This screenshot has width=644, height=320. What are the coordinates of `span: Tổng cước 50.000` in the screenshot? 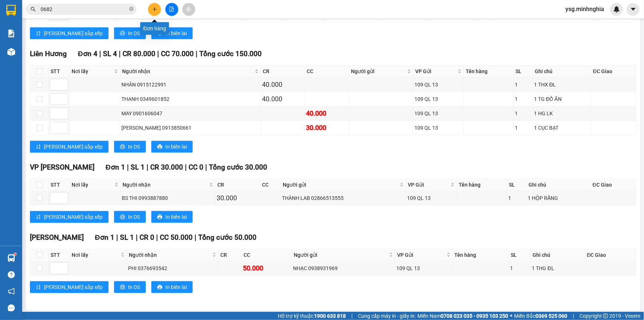 It's located at (228, 237).